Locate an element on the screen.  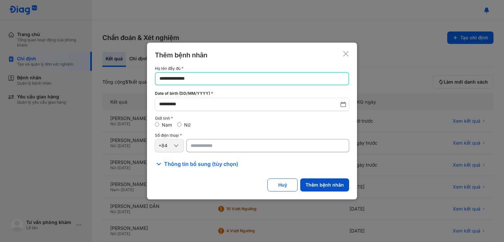
button: Huỷ is located at coordinates (282, 185).